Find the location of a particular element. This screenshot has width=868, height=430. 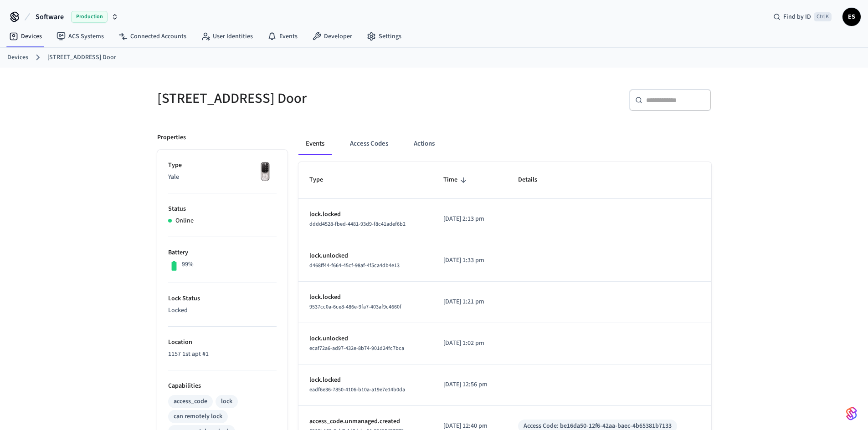

div: Find by IDCtrl K is located at coordinates (802, 17).